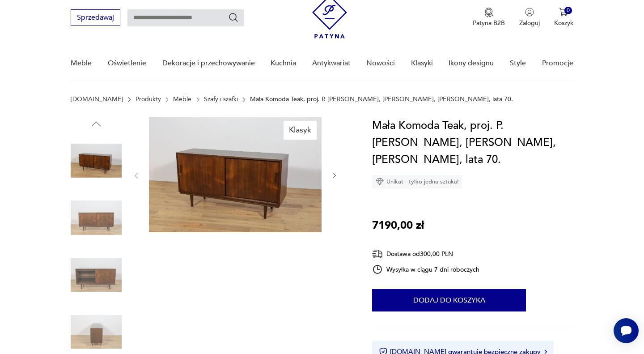 The height and width of the screenshot is (354, 644). I want to click on a: Klasyki, so click(422, 63).